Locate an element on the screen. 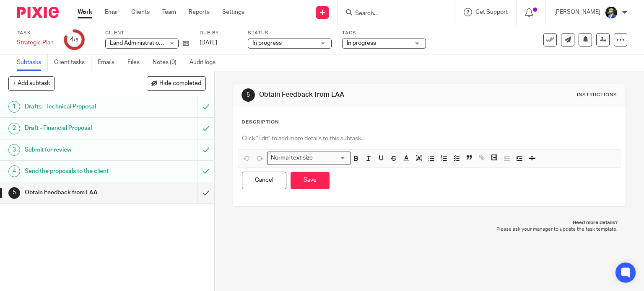  div: Strategic Plan is located at coordinates (35, 43).